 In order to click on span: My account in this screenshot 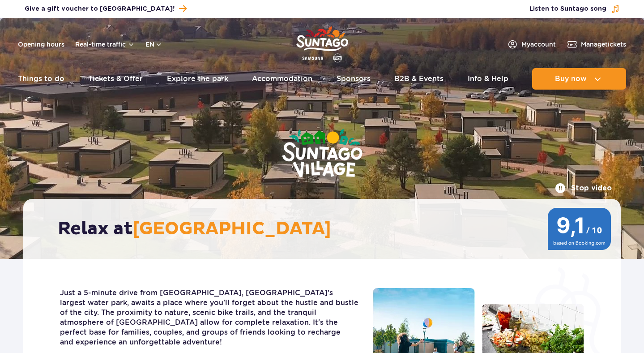, I will do `click(538, 45)`.